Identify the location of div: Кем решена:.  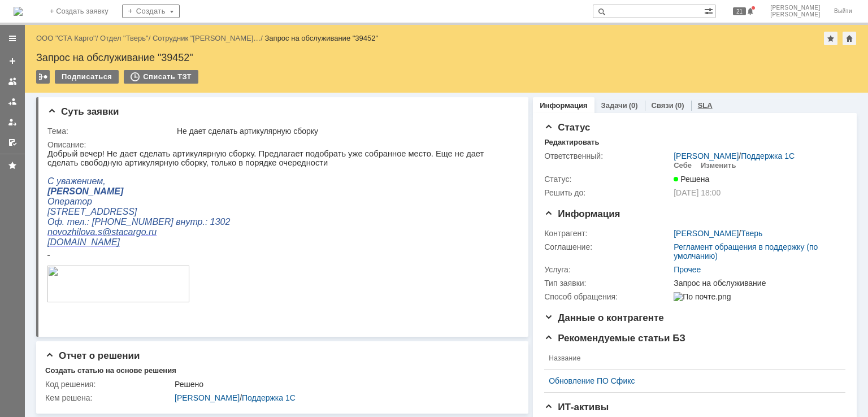
(109, 398).